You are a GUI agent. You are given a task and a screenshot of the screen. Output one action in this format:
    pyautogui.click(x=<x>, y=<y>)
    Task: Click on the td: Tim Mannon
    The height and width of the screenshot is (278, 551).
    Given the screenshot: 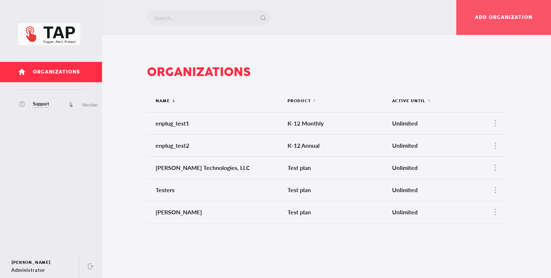 What is the action you would take?
    pyautogui.click(x=214, y=212)
    